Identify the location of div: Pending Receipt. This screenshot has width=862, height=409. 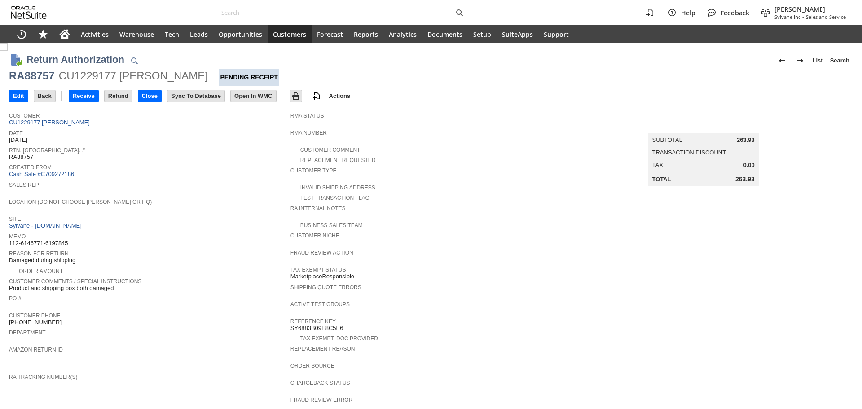
(249, 77).